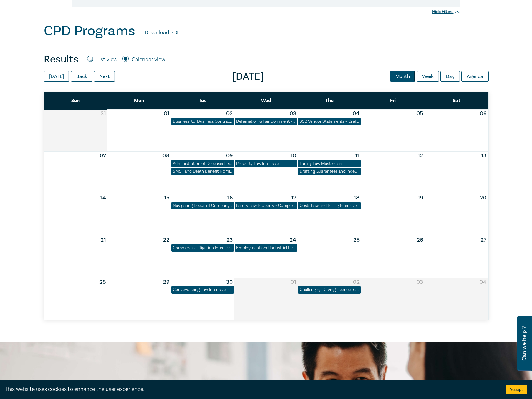 This screenshot has width=532, height=399. I want to click on div: Drafting Guarantees and Indemnities, so click(329, 171).